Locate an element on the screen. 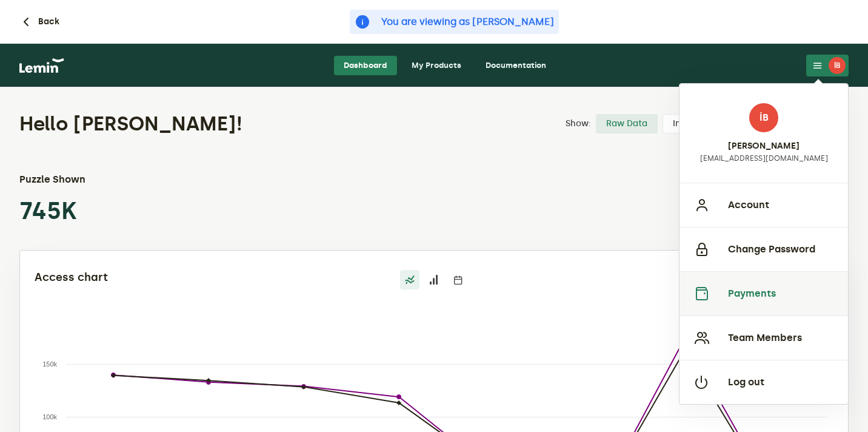  button: Team Members is located at coordinates (764, 337).